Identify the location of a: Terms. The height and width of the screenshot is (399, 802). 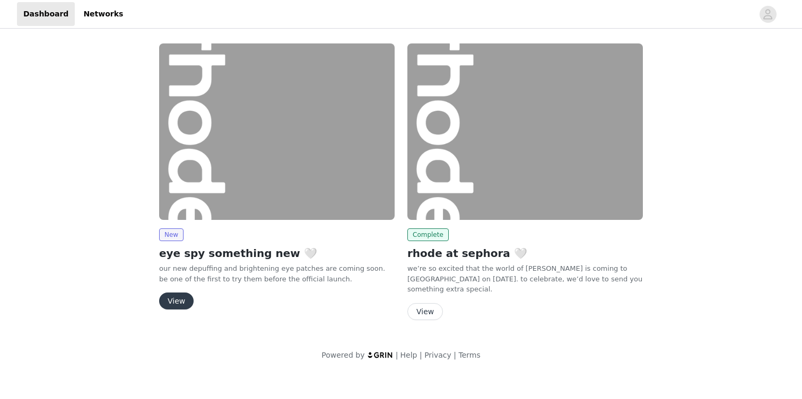
(469, 355).